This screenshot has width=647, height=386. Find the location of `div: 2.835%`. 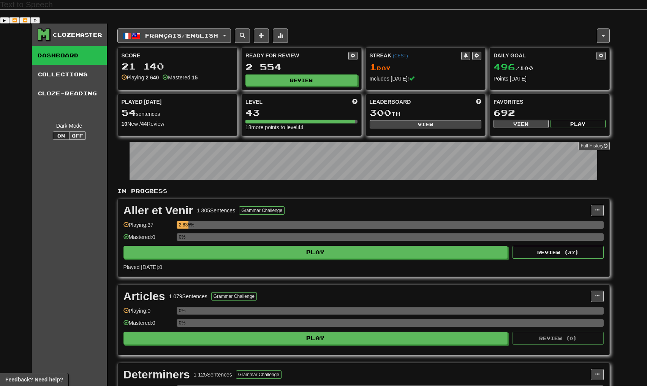

div: 2.835% is located at coordinates (184, 225).